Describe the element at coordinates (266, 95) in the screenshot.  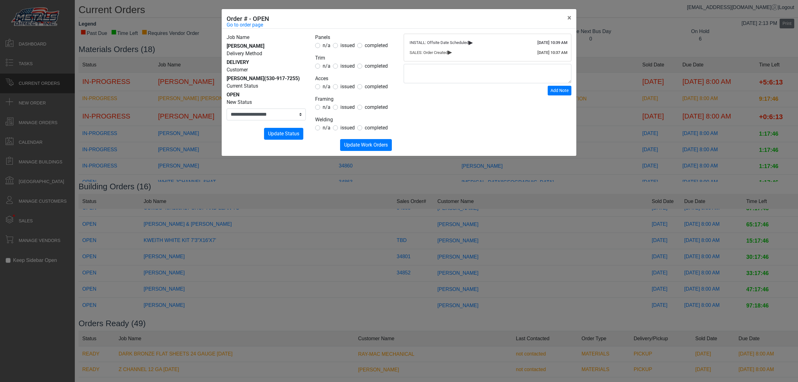
I see `div: OPEN` at that location.